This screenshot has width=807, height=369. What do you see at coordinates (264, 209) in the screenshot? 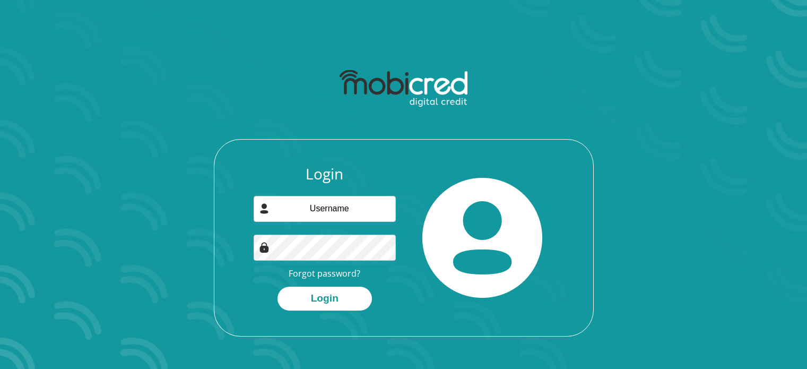
I see `img: user-icon image` at bounding box center [264, 209].